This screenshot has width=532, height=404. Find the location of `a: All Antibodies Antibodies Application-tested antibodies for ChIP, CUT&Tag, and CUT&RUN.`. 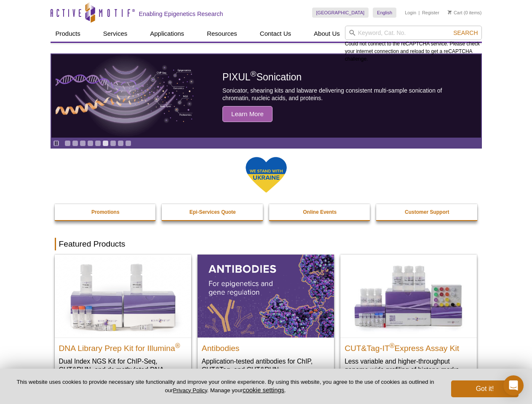

a: All Antibodies Antibodies Application-tested antibodies for ChIP, CUT&Tag, and CUT&RUN. is located at coordinates (266, 318).